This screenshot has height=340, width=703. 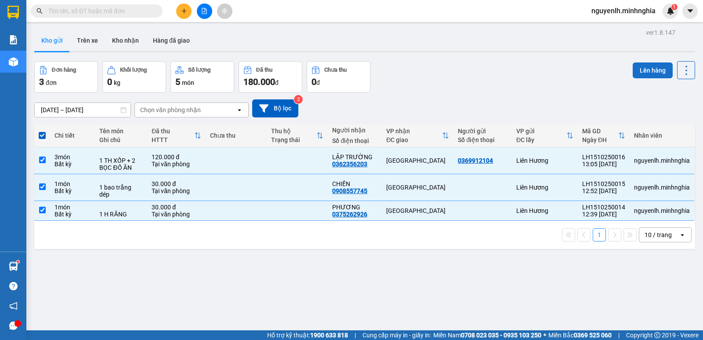 What do you see at coordinates (624, 11) in the screenshot?
I see `span: nguyenlh.minhnghia` at bounding box center [624, 11].